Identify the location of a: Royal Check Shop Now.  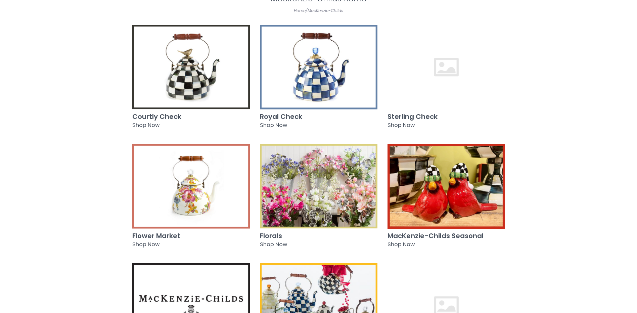
(319, 79).